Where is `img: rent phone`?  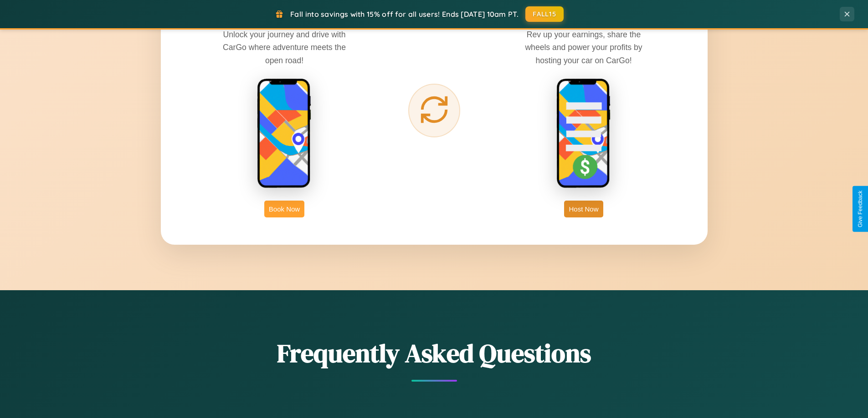
img: rent phone is located at coordinates (284, 134).